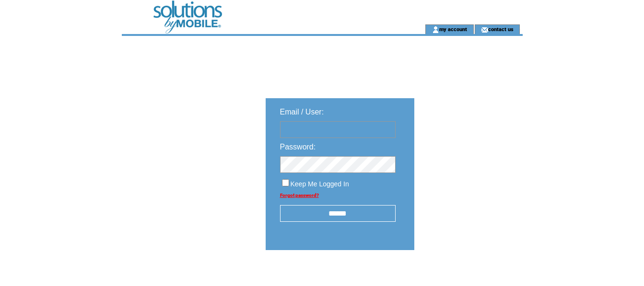 This screenshot has height=286, width=644. Describe the element at coordinates (453, 29) in the screenshot. I see `a: my account` at that location.